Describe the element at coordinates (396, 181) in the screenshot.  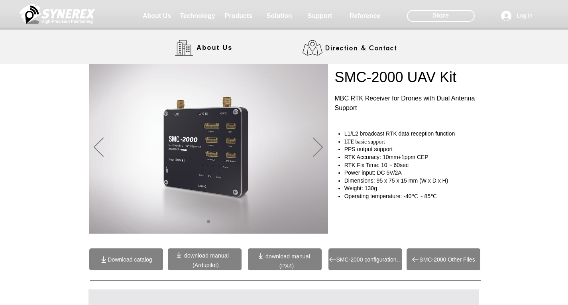
I see `span: Dimensions: 95 x 75 x 15 mm (W x D x H)` at that location.